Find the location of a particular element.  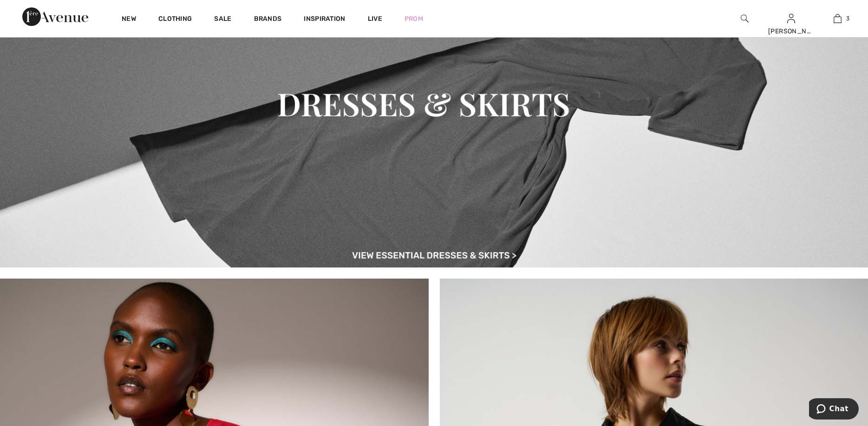

img: My Info is located at coordinates (790, 18).